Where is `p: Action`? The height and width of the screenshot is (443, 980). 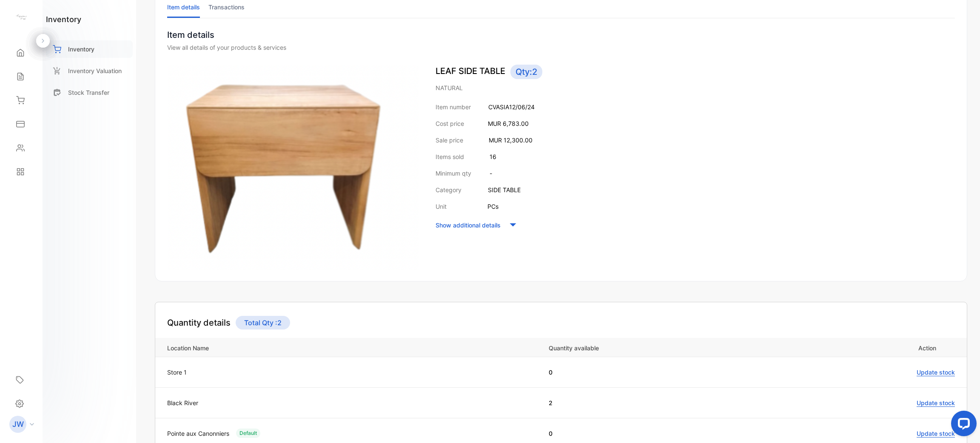 p: Action is located at coordinates (858, 347).